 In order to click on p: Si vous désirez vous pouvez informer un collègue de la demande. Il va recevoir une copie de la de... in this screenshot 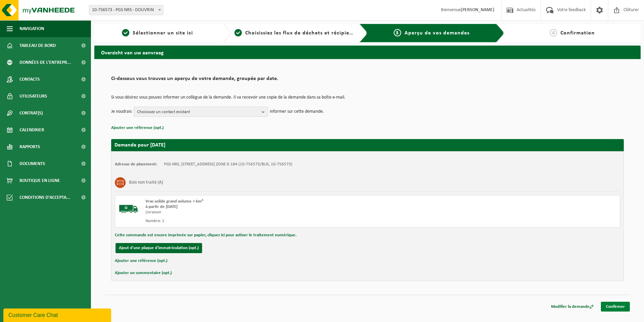, I will do `click(368, 97)`.